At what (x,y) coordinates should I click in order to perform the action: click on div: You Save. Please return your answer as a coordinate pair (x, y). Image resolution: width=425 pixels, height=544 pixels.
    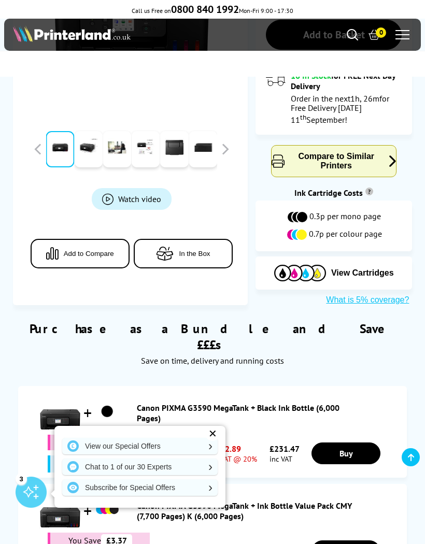
    Looking at the image, I should click on (98, 442).